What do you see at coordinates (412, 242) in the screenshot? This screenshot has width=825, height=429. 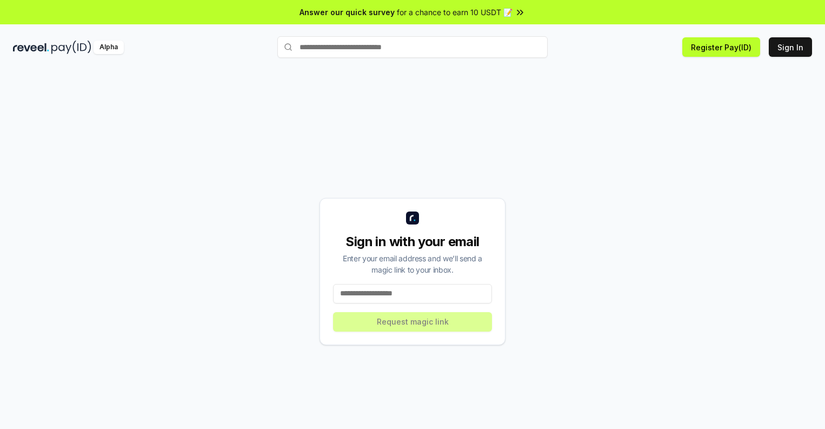 I see `div: Sign in with your email` at bounding box center [412, 242].